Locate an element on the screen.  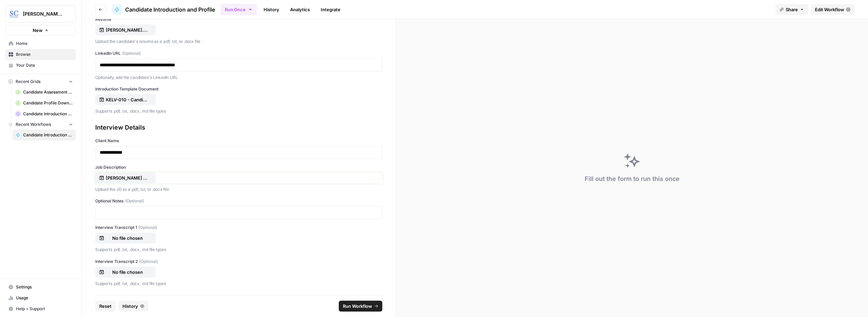
p: Optionally, add the candidate's Linkedin URL is located at coordinates (239, 78).